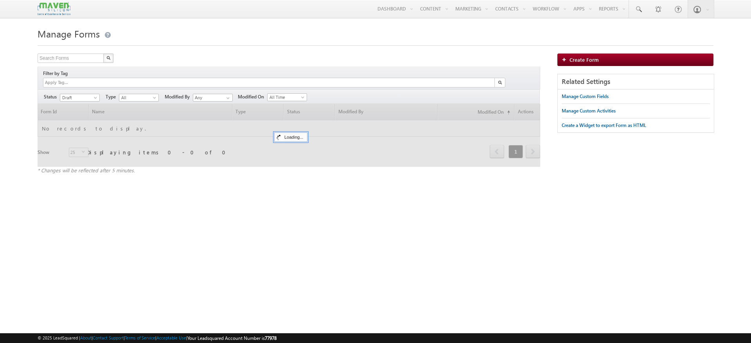 The width and height of the screenshot is (751, 343). Describe the element at coordinates (585, 97) in the screenshot. I see `div: Manage Custom Fields` at that location.